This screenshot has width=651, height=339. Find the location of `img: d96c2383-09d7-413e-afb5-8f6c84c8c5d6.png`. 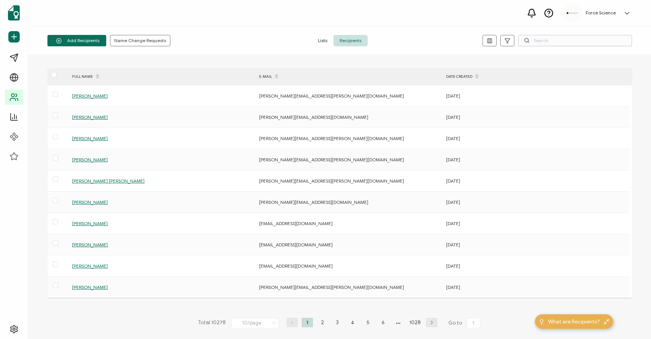

img: d96c2383-09d7-413e-afb5-8f6c84c8c5d6.png is located at coordinates (572, 13).